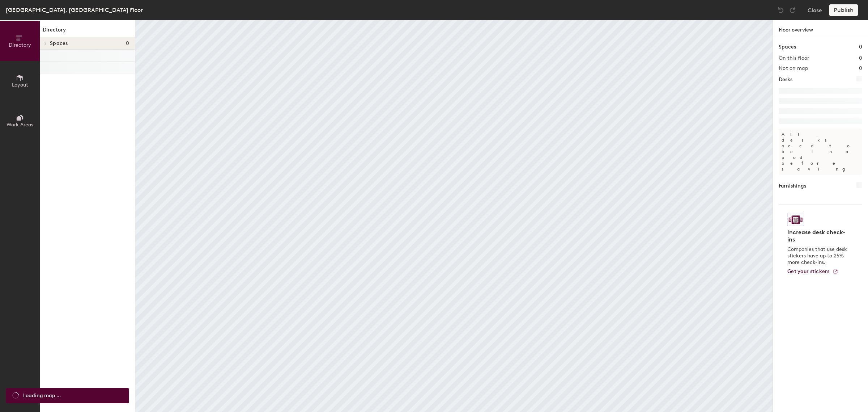  Describe the element at coordinates (793, 68) in the screenshot. I see `h2: Not on map` at that location.